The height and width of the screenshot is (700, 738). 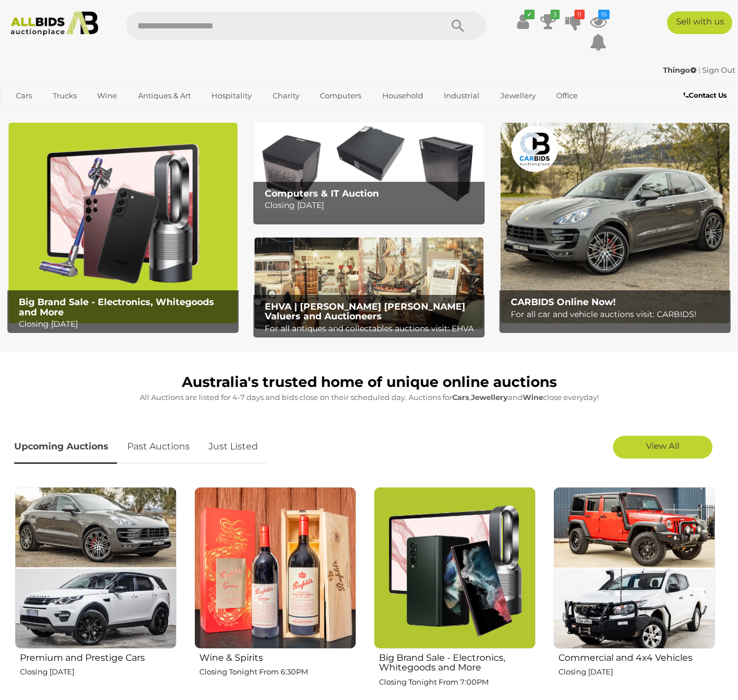 I want to click on a: Sell with us, so click(x=700, y=23).